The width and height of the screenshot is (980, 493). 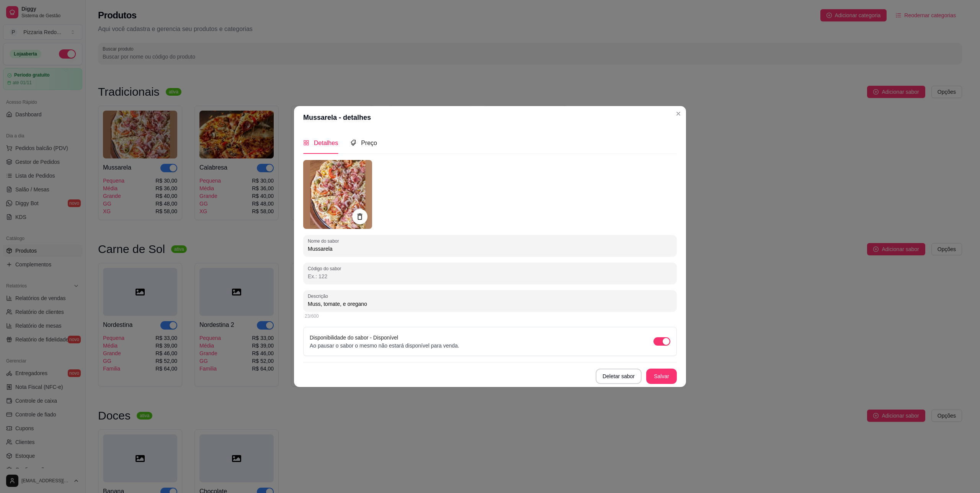 What do you see at coordinates (325, 241) in the screenshot?
I see `label: Nome do sabor` at bounding box center [325, 241].